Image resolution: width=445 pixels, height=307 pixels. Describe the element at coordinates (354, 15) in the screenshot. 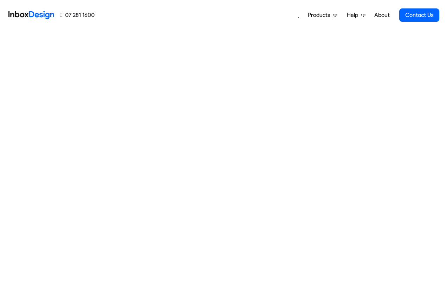

I see `span: Help` at that location.